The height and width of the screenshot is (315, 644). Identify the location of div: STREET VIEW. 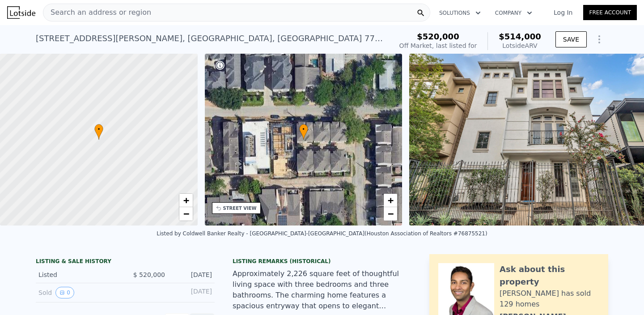
(239, 208).